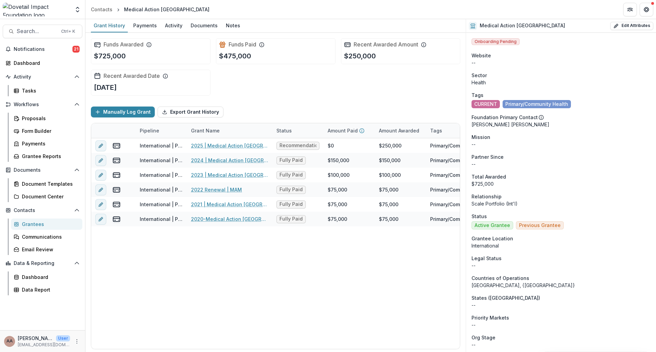 The image size is (656, 352). I want to click on a: Grant History, so click(109, 26).